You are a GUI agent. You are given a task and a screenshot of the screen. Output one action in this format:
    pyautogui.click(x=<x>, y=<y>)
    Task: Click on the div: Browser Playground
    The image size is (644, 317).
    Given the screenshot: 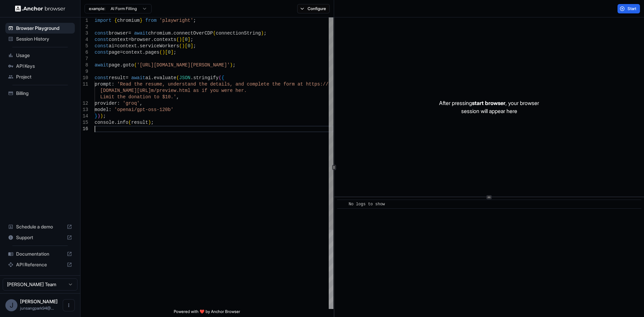 What is the action you would take?
    pyautogui.click(x=40, y=28)
    